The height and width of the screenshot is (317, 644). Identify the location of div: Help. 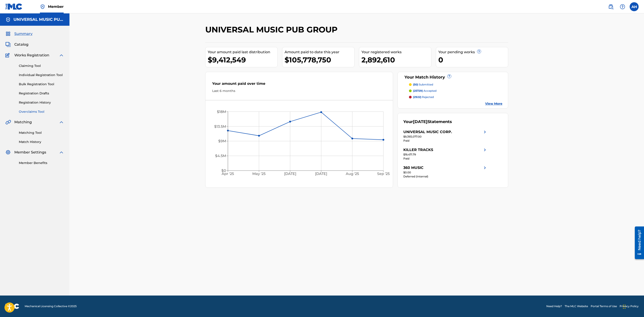
(622, 6).